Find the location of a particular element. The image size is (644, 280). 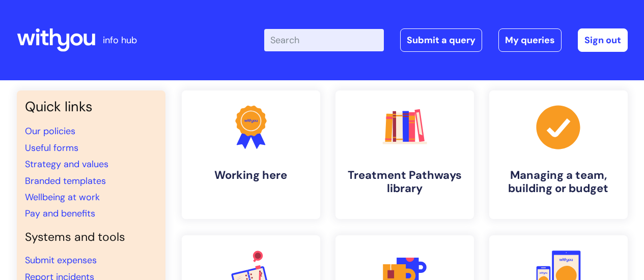

a: My queries is located at coordinates (530, 40).